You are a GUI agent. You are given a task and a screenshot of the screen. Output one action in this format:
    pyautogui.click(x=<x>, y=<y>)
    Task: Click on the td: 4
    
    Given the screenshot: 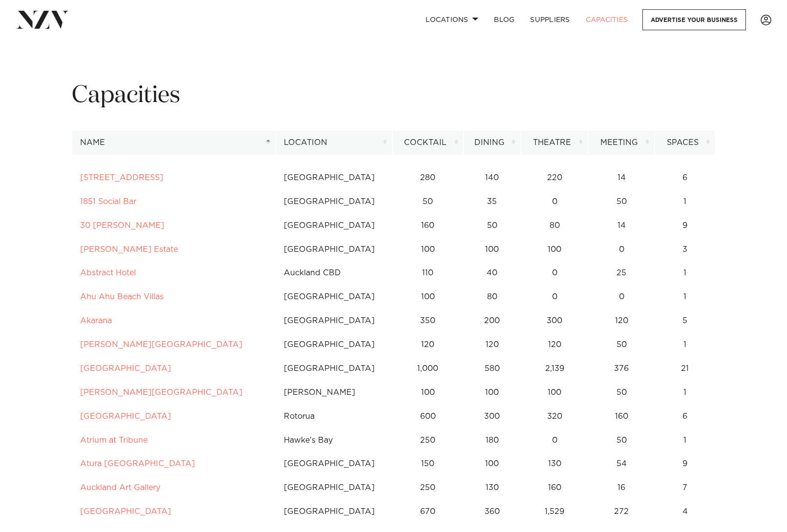 What is the action you would take?
    pyautogui.click(x=684, y=511)
    